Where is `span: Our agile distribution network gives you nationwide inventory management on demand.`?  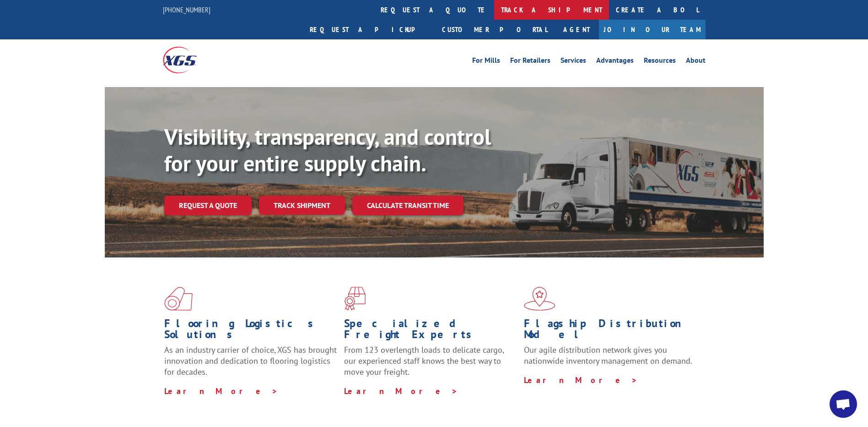
span: Our agile distribution network gives you nationwide inventory management on demand. is located at coordinates (608, 354).